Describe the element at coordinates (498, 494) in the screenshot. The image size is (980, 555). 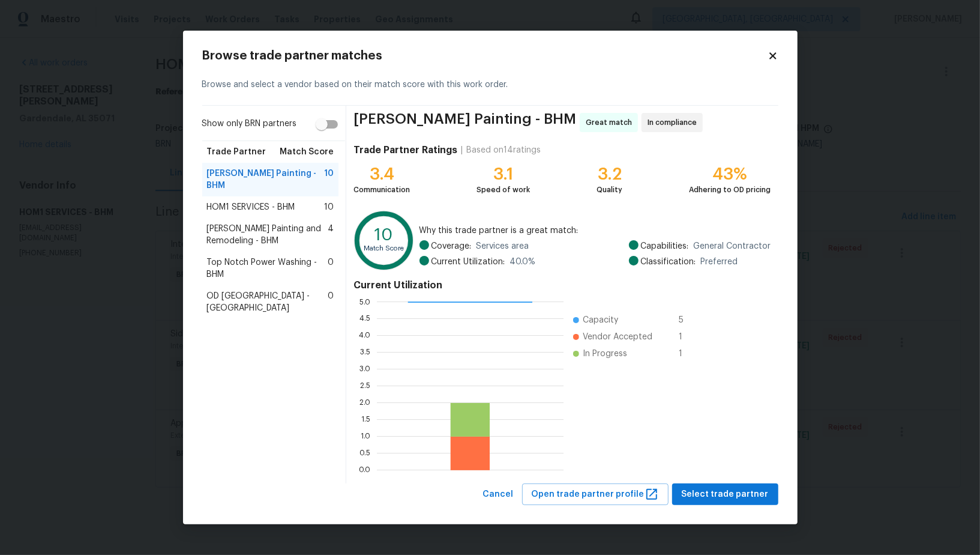
I see `button: Cancel` at that location.